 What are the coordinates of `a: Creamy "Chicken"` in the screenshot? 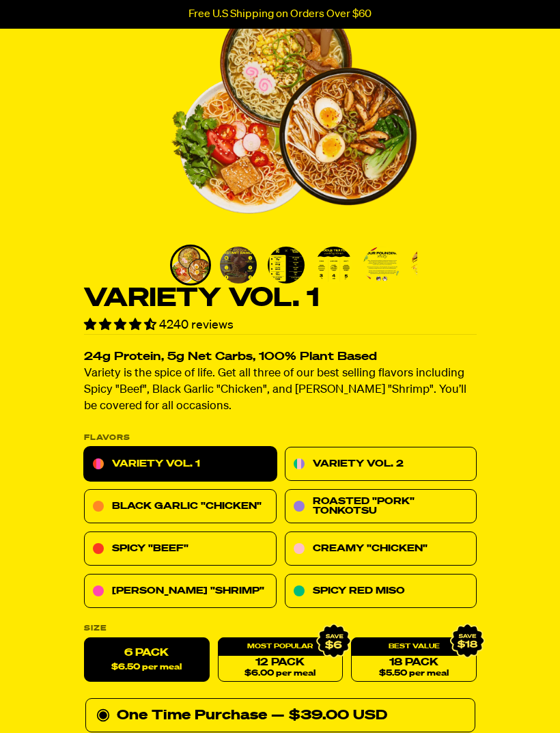 It's located at (380, 550).